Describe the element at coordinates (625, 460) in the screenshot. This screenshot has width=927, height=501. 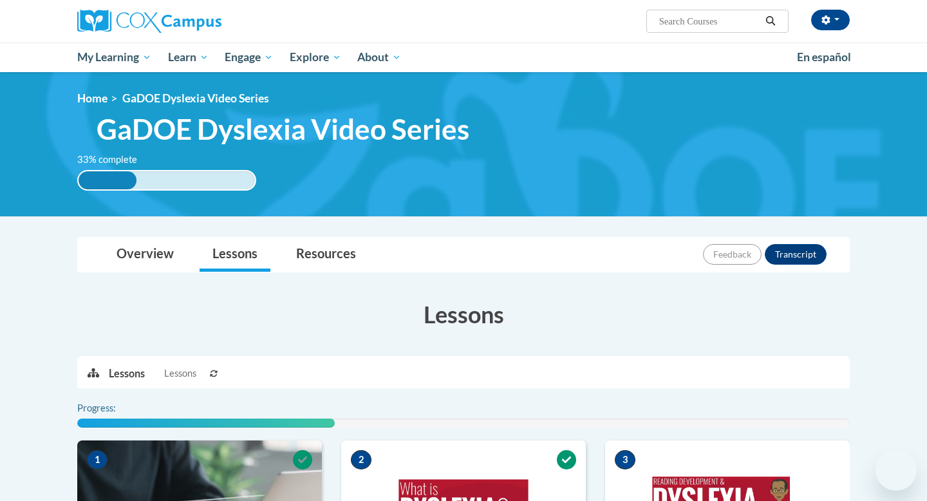
I see `span: 3` at that location.